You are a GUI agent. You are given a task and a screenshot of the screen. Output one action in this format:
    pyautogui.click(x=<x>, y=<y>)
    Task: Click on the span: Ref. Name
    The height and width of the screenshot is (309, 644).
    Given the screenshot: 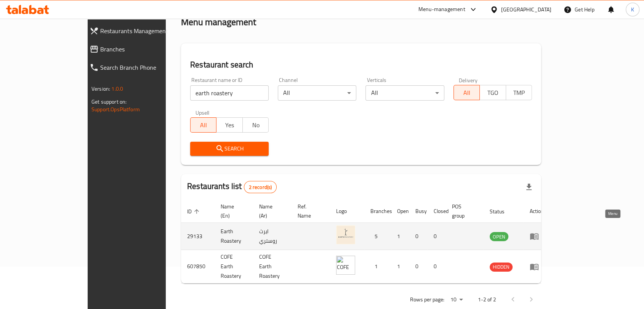 What is the action you would take?
    pyautogui.click(x=309, y=211)
    